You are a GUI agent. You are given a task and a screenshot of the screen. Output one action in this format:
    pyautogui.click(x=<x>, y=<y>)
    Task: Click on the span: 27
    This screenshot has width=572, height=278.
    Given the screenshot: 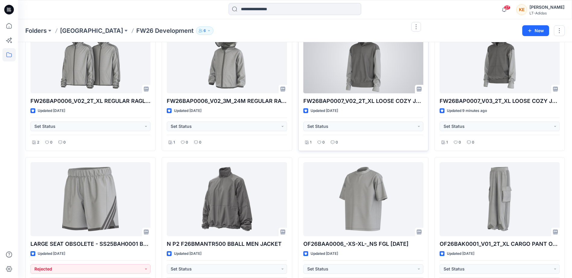 What is the action you would take?
    pyautogui.click(x=507, y=8)
    